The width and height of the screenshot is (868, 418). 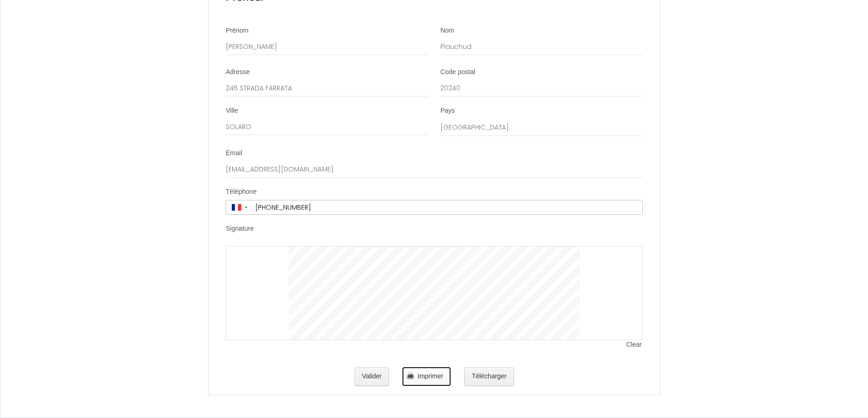 I want to click on label: Prénom, so click(x=237, y=31).